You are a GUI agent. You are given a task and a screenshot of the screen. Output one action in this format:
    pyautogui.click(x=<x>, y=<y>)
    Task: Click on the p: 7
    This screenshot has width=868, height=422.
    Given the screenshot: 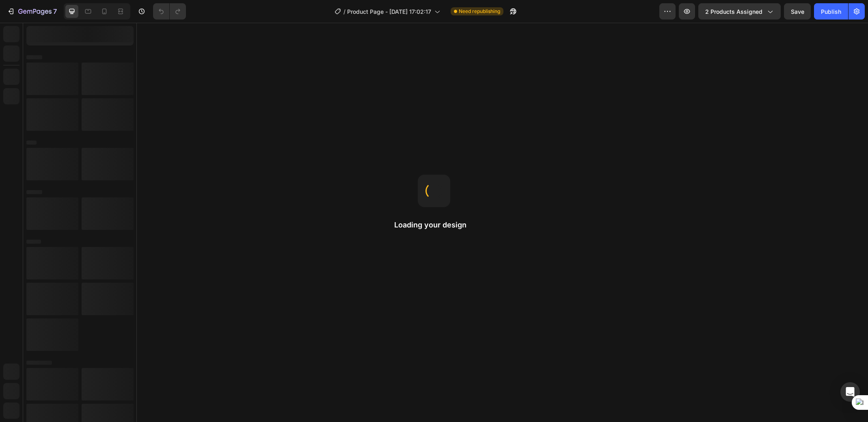 What is the action you would take?
    pyautogui.click(x=55, y=11)
    